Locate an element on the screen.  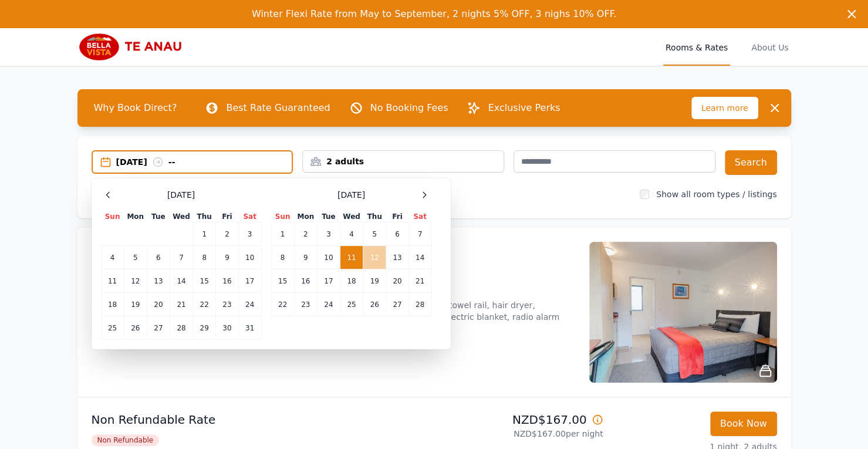
span: Non Refundable is located at coordinates (126, 440).